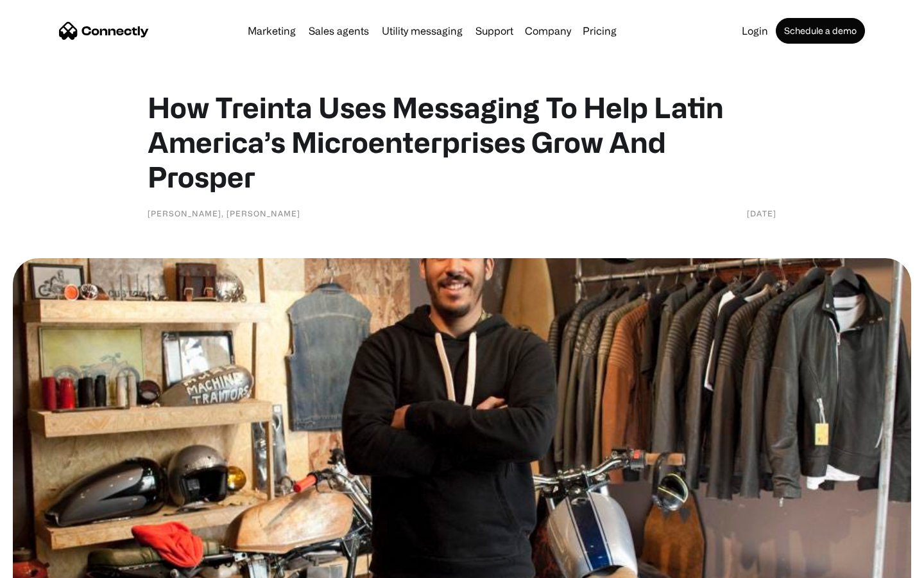  I want to click on a: Utility messaging, so click(422, 30).